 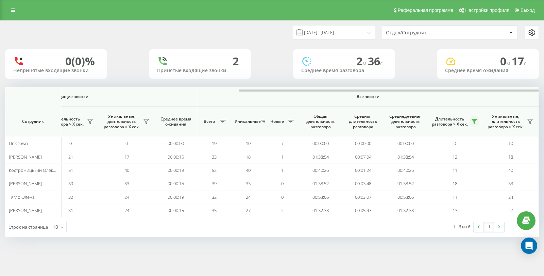 I want to click on span: Настройки профиля, so click(x=487, y=10).